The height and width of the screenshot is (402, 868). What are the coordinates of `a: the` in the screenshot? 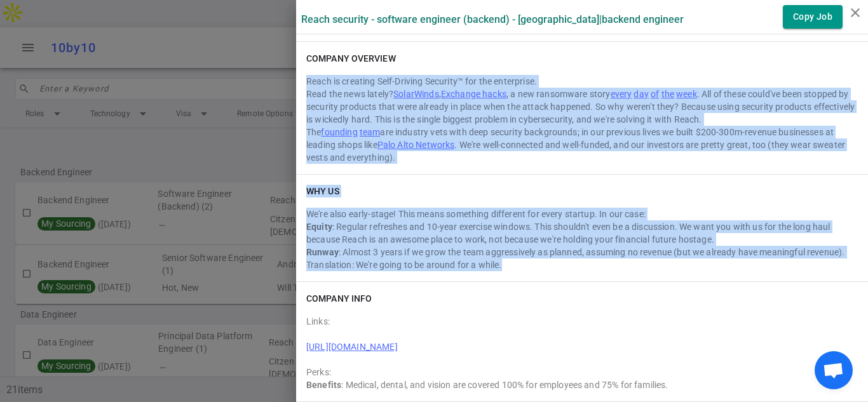 It's located at (668, 94).